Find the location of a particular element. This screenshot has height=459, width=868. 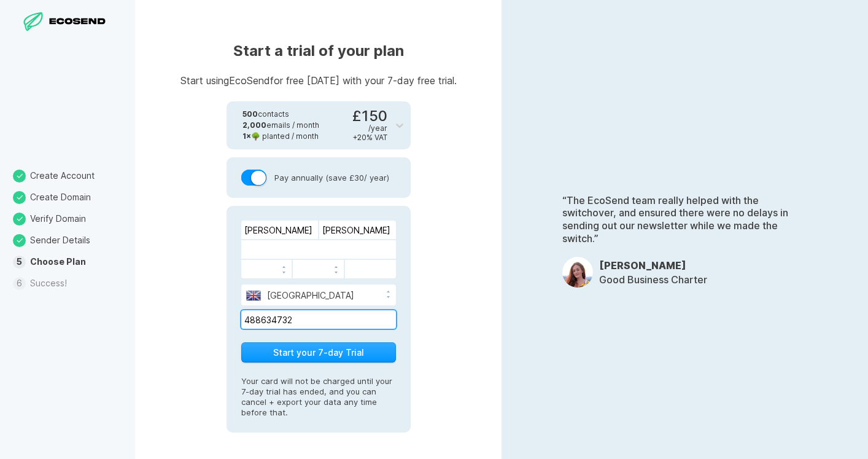

input: First Name is located at coordinates (279, 230).